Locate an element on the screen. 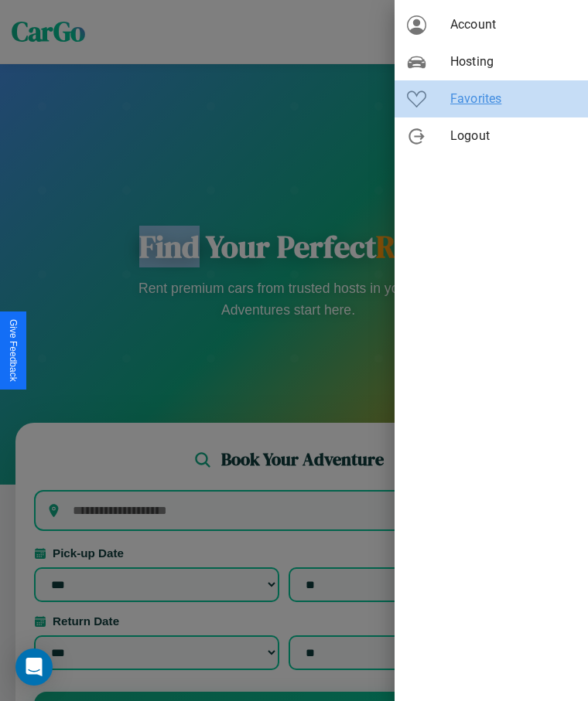 Image resolution: width=588 pixels, height=701 pixels. div: Logout is located at coordinates (491, 136).